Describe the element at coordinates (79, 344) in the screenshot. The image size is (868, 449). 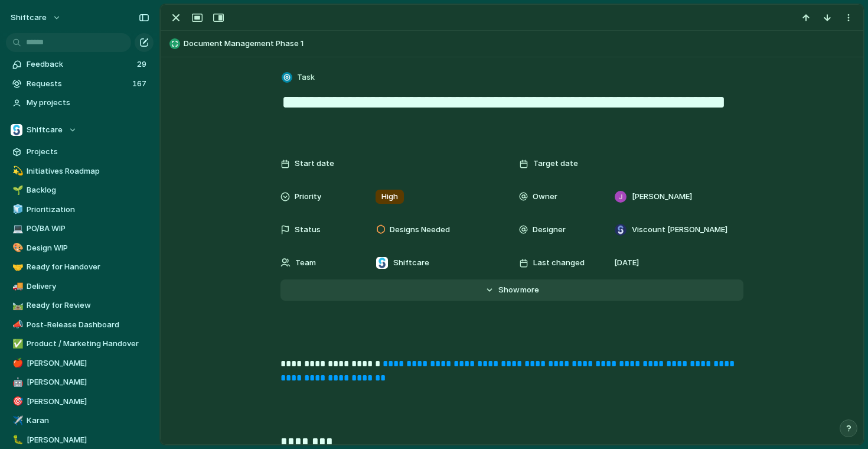
I see `div: ✅Product / Marketing Handover` at that location.